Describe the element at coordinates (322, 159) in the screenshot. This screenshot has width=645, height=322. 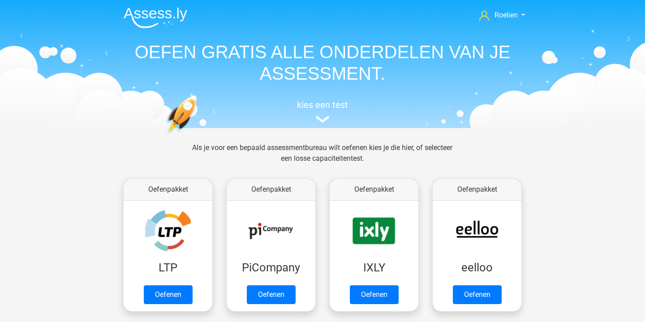
I see `div: Als je voor een bepaald assessmentbureau wilt oefenen kies je die hier, of selecteer een losse ca...` at that location.